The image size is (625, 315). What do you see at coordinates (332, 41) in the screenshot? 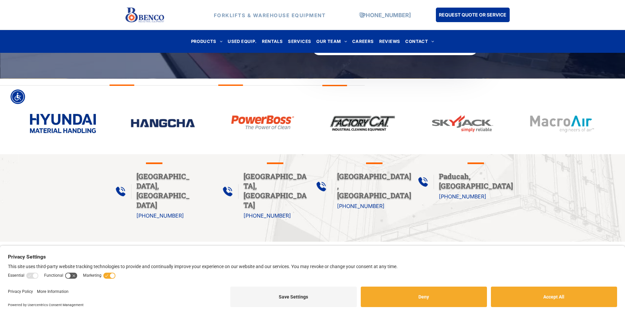
I see `a: OUR TEAM` at bounding box center [332, 41].